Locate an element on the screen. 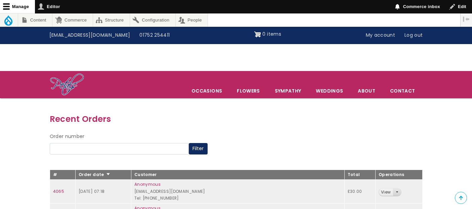  a: Structure is located at coordinates (111, 20).